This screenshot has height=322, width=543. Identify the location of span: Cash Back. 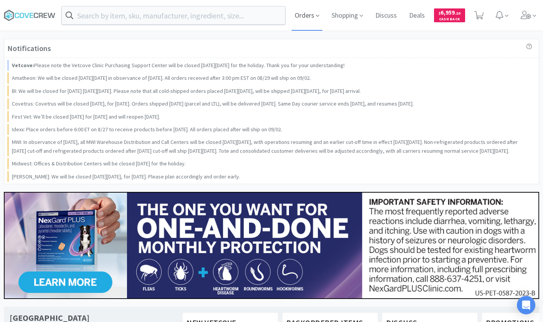
(449, 20).